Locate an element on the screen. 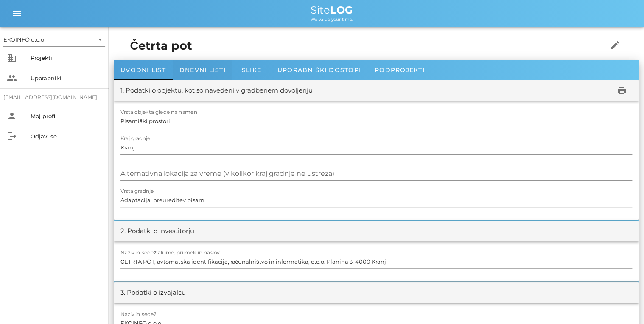 Image resolution: width=644 pixels, height=324 pixels. i: print is located at coordinates (622, 90).